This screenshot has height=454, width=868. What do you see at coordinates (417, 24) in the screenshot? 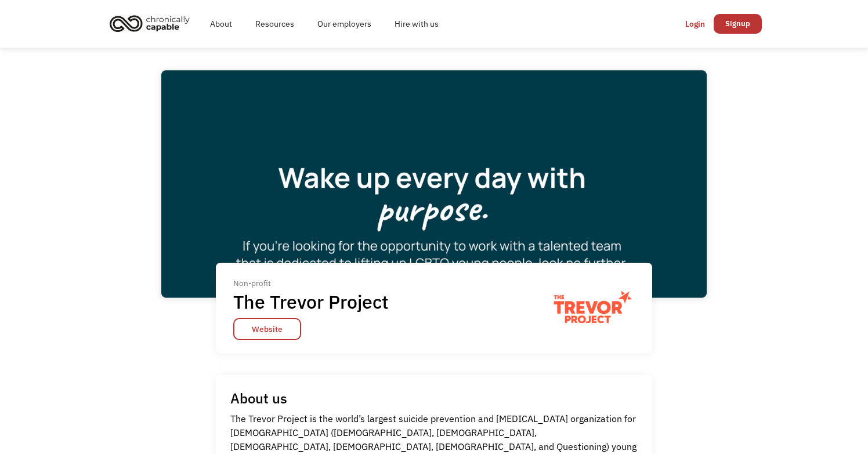
I see `a: Hire with us` at bounding box center [417, 24].